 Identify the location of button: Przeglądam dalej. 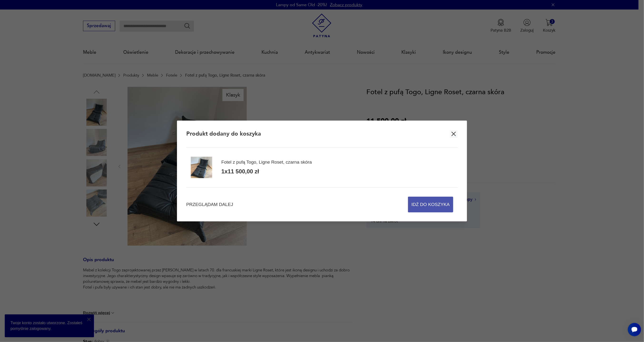
(210, 204).